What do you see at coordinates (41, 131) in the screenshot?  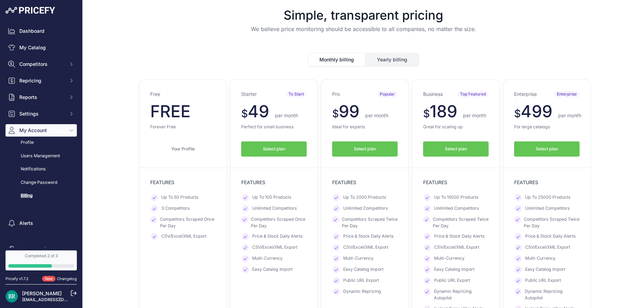 I see `button: My Account` at bounding box center [41, 131].